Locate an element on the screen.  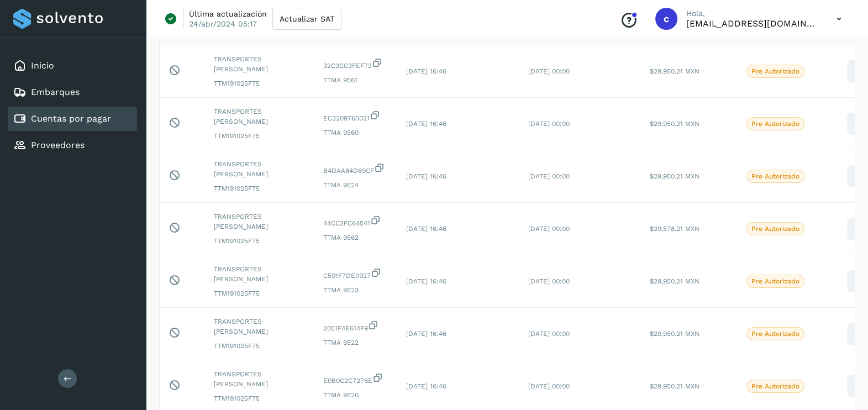
span: TTMA 9520 is located at coordinates (356, 395).